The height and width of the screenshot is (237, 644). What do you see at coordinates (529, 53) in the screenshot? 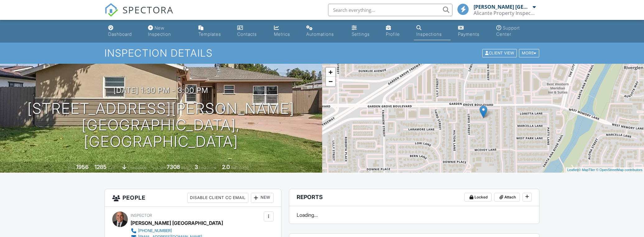
I see `div: More` at bounding box center [529, 53].